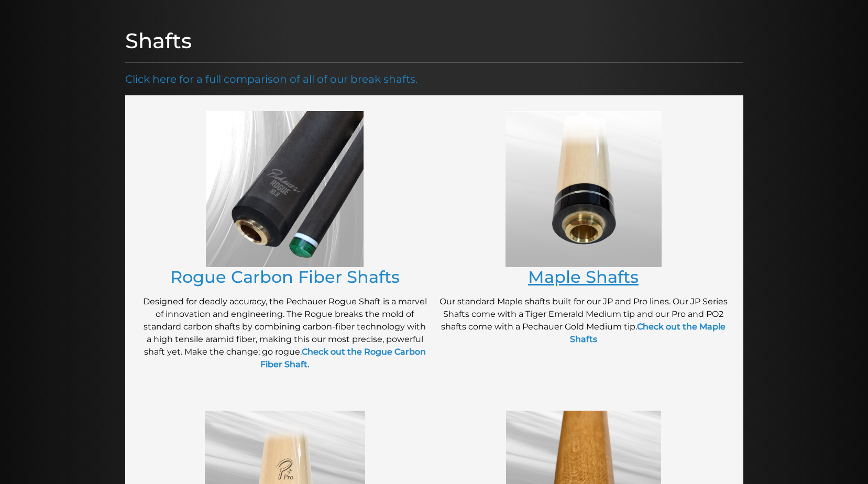 Image resolution: width=868 pixels, height=484 pixels. I want to click on p: Designed for deadly accuracy, the Pechauer Rogue Shaft is a marvel of innovation and engineering...., so click(285, 333).